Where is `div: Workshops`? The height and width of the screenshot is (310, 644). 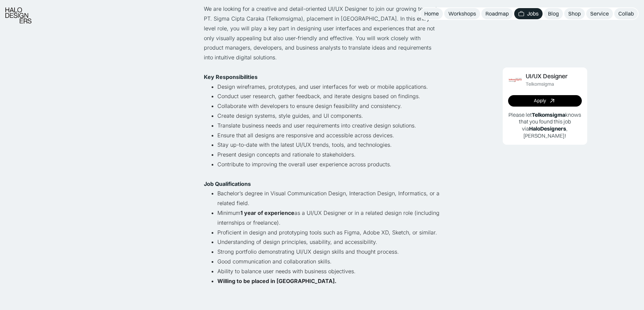
div: Workshops is located at coordinates (463, 14).